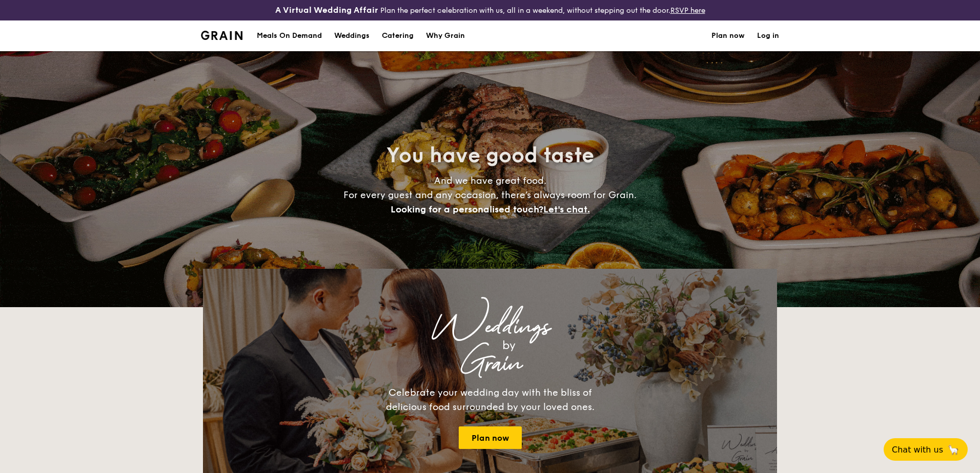  What do you see at coordinates (445, 36) in the screenshot?
I see `a: Why Grain` at bounding box center [445, 36].